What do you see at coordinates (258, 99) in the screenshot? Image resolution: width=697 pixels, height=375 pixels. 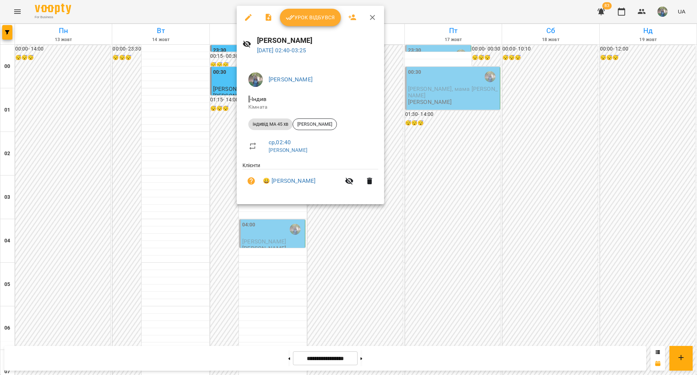 I see `span: - Індив` at bounding box center [258, 99].